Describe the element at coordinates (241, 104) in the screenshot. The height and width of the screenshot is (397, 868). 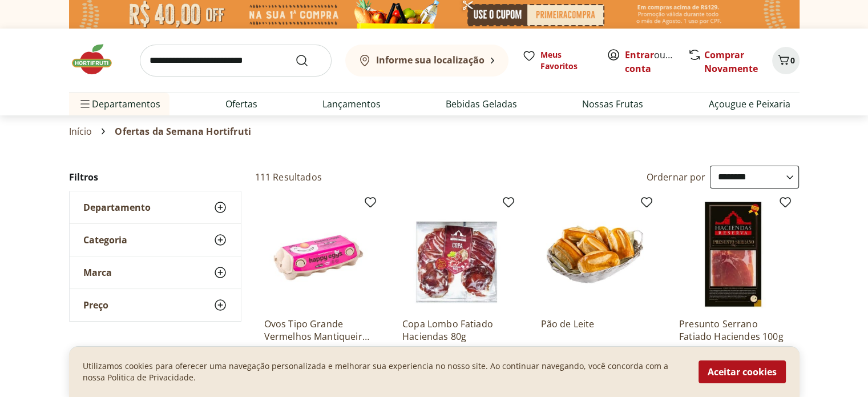
I see `a: Ofertas` at that location.